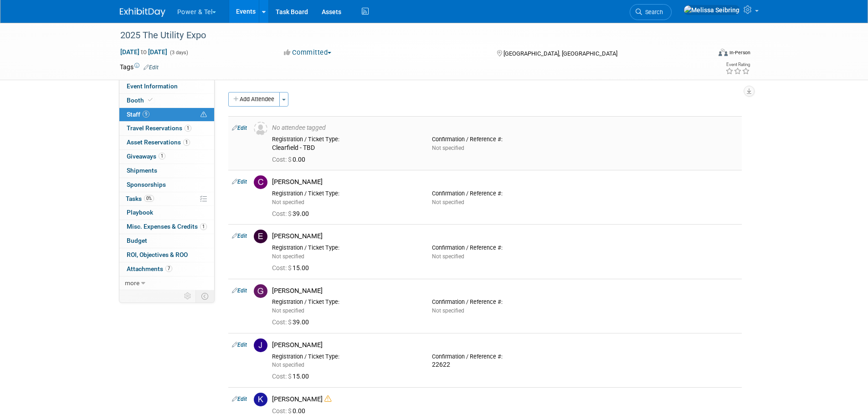 The height and width of the screenshot is (415, 868). What do you see at coordinates (167, 185) in the screenshot?
I see `a: Sponsorships` at bounding box center [167, 185].